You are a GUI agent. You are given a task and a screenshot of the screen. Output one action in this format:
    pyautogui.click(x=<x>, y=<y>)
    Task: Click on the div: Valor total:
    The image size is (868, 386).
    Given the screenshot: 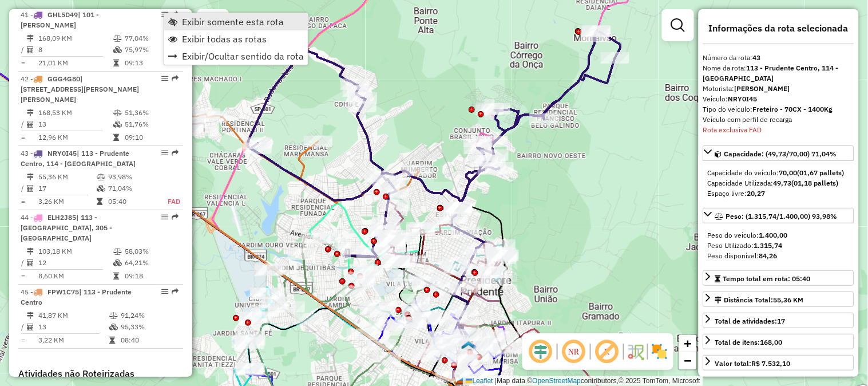 What is the action you would take?
    pyautogui.click(x=753, y=364)
    